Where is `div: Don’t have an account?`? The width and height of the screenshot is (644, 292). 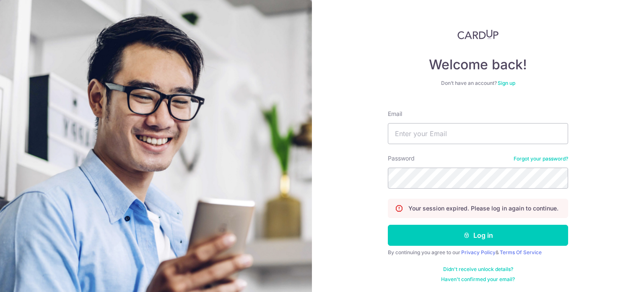 div: Don’t have an account? is located at coordinates (478, 83).